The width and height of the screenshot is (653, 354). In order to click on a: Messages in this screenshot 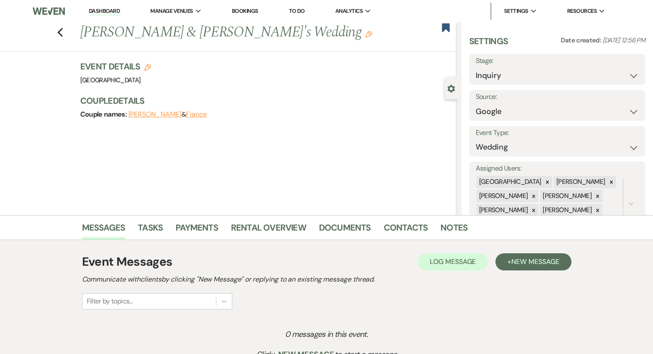, I will do `click(103, 230)`.